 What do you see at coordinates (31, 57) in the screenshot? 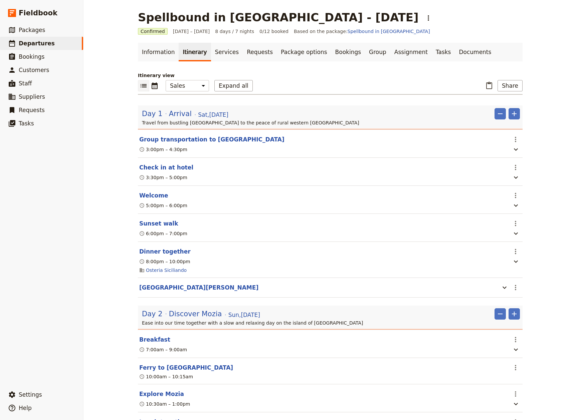
I see `span: Bookings` at bounding box center [31, 57].